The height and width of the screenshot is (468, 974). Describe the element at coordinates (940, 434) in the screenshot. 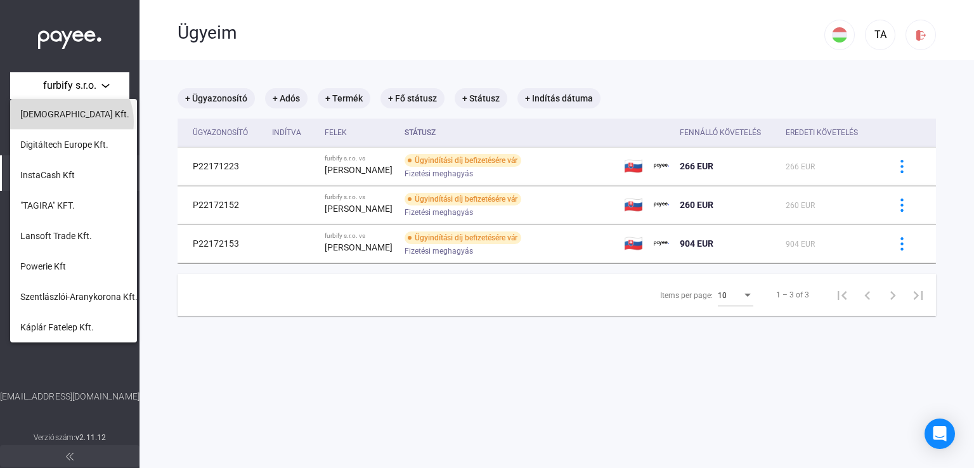

I see `div: Open Intercom Messenger` at that location.